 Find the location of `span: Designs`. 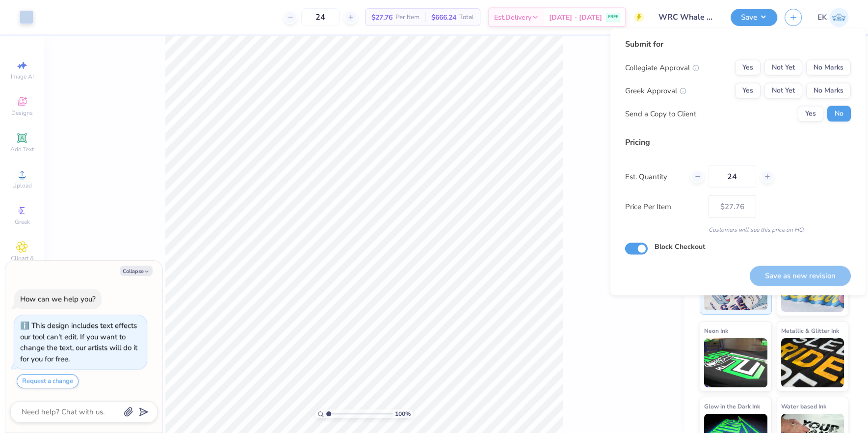

span: Designs is located at coordinates (22, 113).